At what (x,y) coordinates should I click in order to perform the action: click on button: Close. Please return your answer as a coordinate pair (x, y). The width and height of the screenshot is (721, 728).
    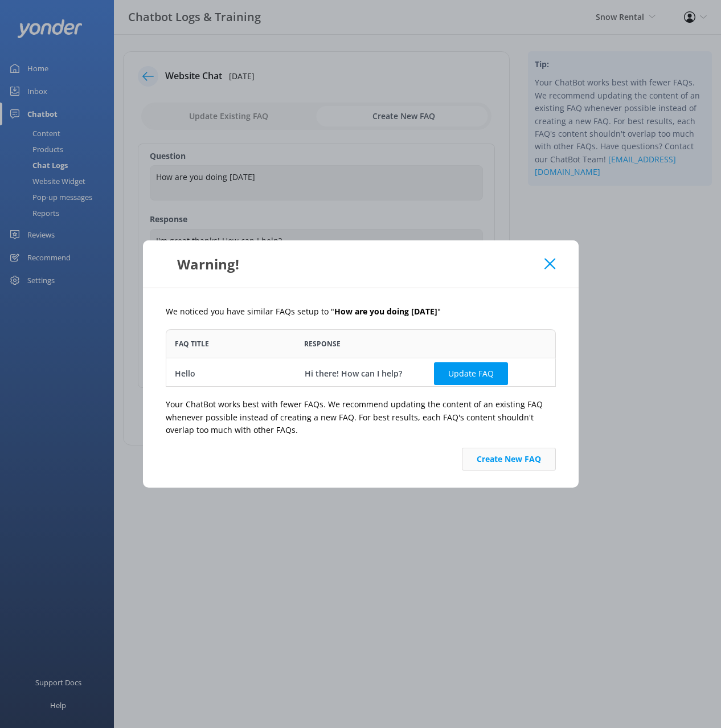
    Looking at the image, I should click on (549, 264).